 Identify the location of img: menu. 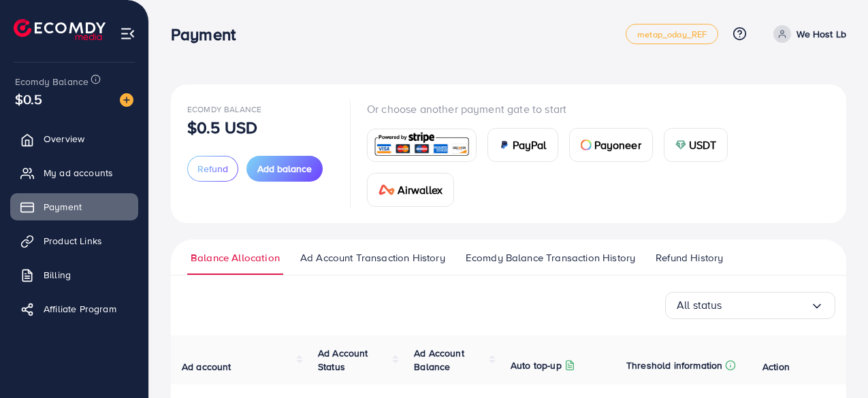
(127, 33).